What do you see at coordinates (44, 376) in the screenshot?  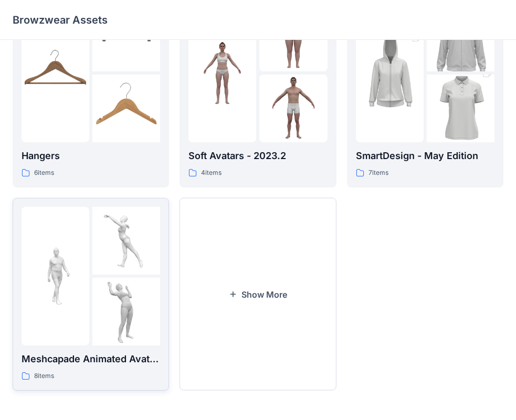 I see `p: 8 items` at bounding box center [44, 376].